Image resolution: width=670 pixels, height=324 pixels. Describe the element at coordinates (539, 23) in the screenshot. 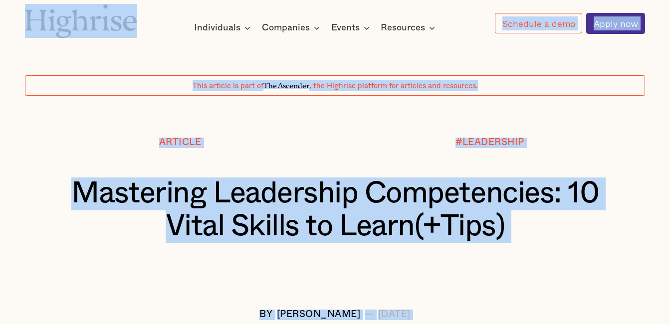

I see `a: Schedule a demo` at that location.